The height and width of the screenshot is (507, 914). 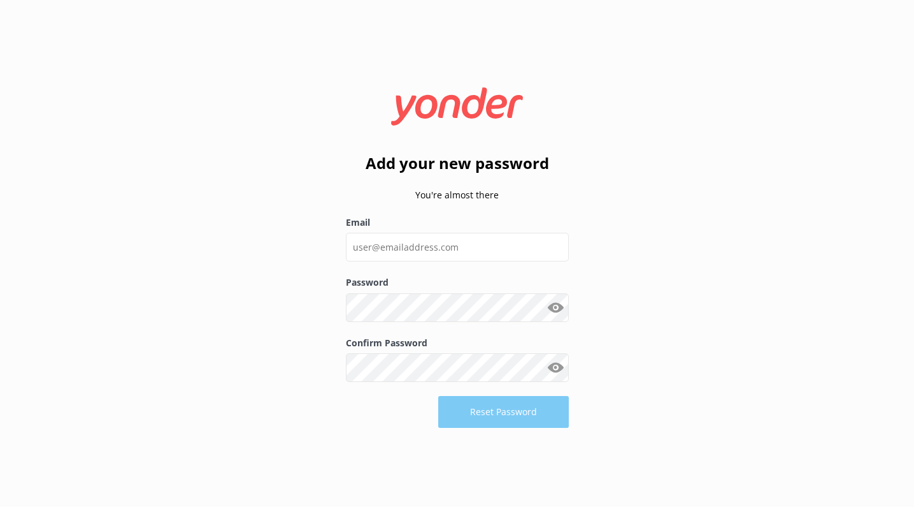 What do you see at coordinates (458, 247) in the screenshot?
I see `input: user@emailaddress.com` at bounding box center [458, 247].